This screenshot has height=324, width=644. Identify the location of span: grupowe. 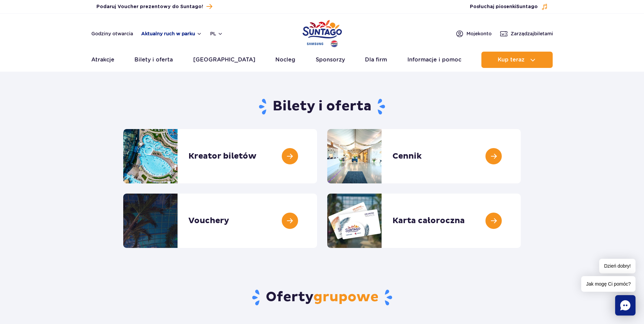
(346, 297).